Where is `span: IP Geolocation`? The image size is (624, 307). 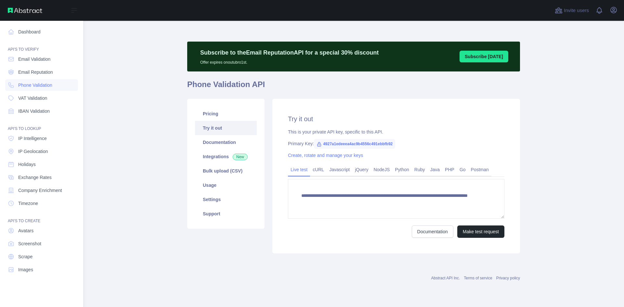
span: IP Geolocation is located at coordinates (33, 151).